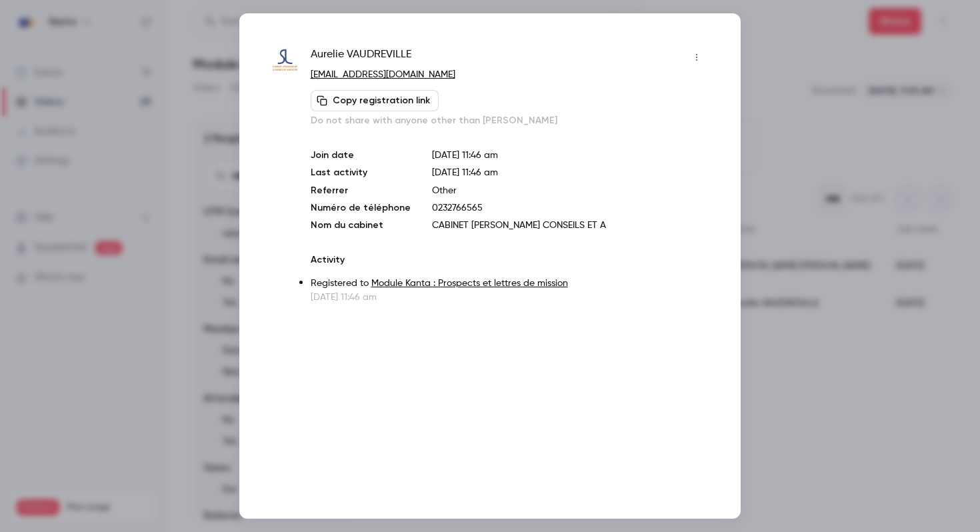 The height and width of the screenshot is (532, 980). I want to click on p: Join date, so click(361, 156).